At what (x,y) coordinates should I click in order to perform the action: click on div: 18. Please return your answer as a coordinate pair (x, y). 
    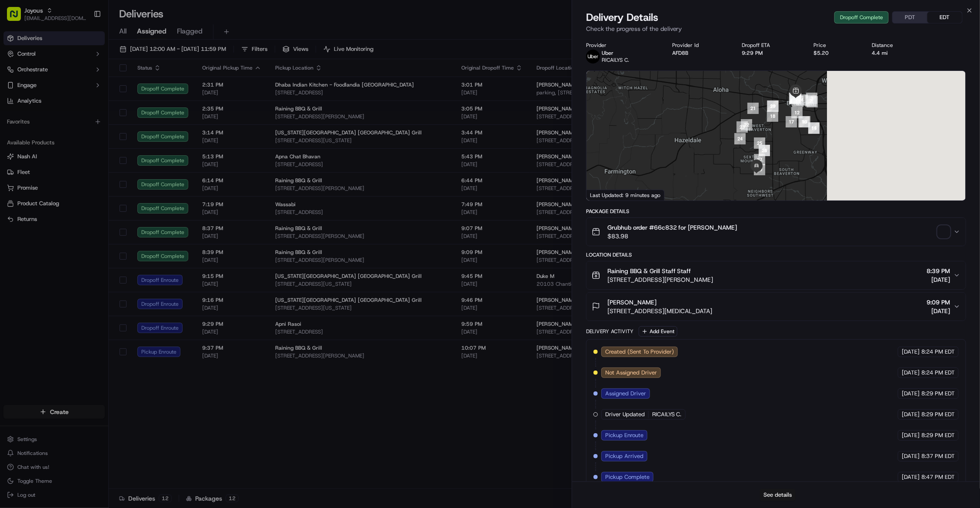
    Looking at the image, I should click on (772, 116).